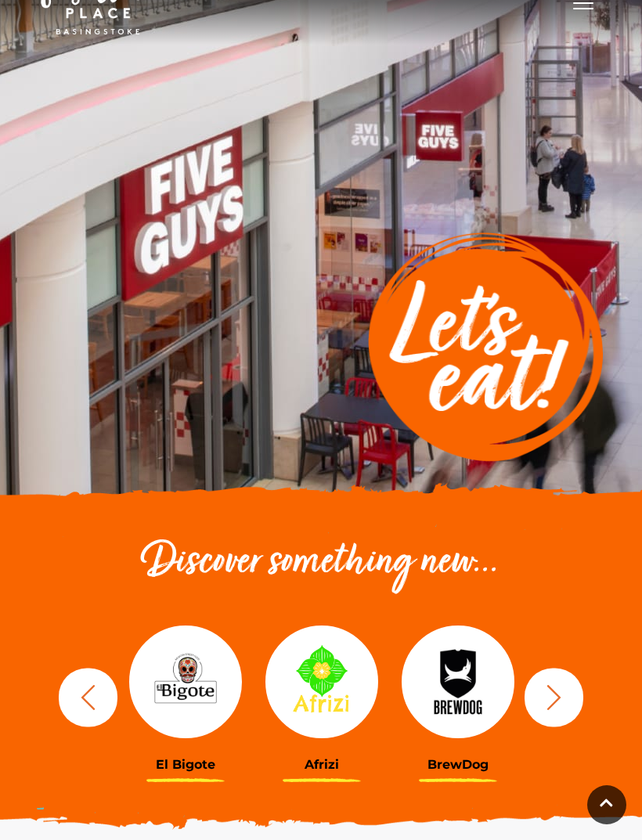  What do you see at coordinates (321, 563) in the screenshot?
I see `h2: Discover something new...` at bounding box center [321, 563].